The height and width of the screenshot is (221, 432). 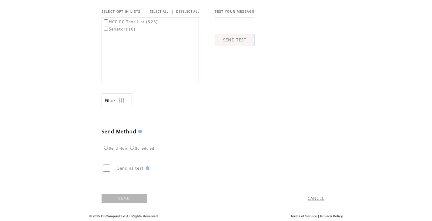 What do you see at coordinates (106, 28) in the screenshot?
I see `input: Senators (0)` at bounding box center [106, 28].